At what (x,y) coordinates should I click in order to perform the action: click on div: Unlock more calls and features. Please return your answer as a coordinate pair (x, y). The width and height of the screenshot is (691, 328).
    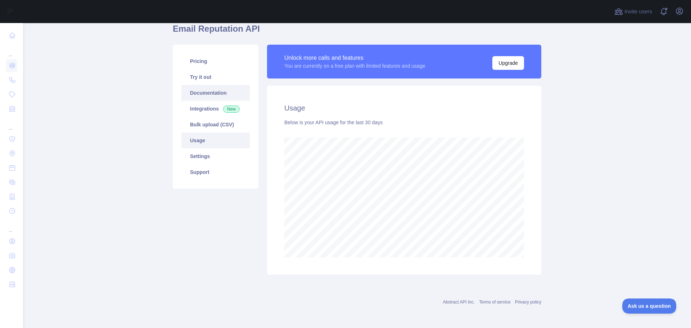
    Looking at the image, I should click on (355, 58).